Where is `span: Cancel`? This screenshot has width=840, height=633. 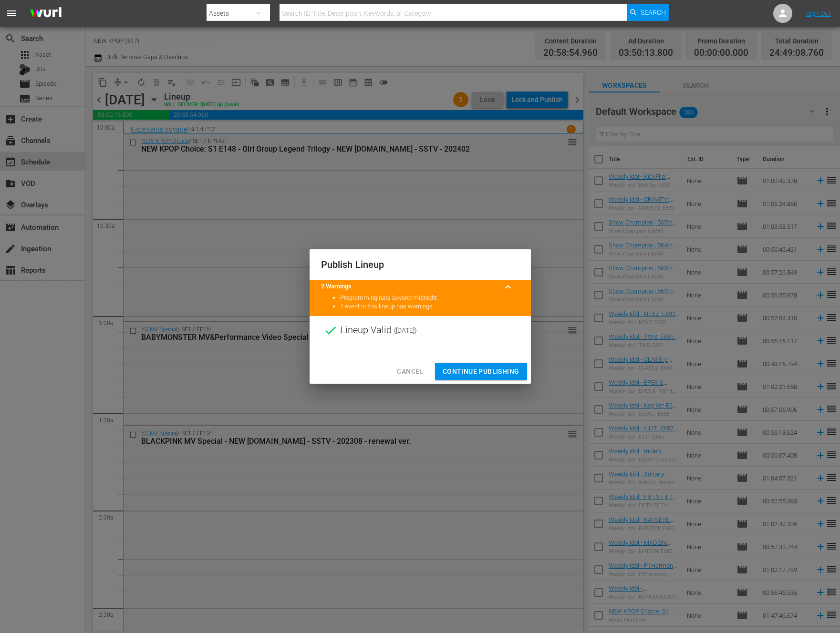 span: Cancel is located at coordinates (410, 372).